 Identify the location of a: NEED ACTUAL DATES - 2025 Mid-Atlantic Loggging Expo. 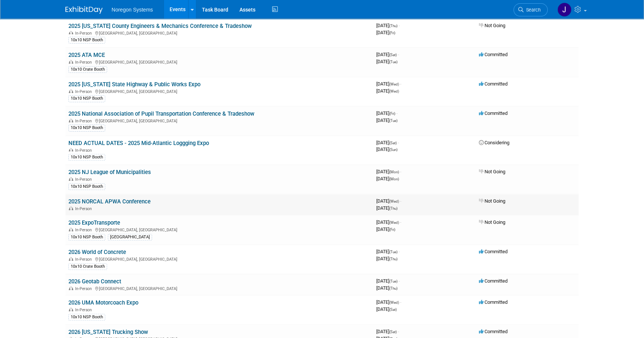
(139, 143).